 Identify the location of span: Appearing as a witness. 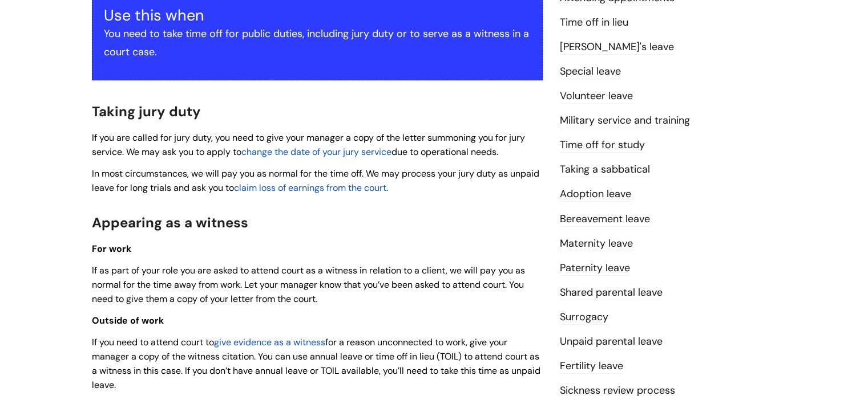
(170, 223).